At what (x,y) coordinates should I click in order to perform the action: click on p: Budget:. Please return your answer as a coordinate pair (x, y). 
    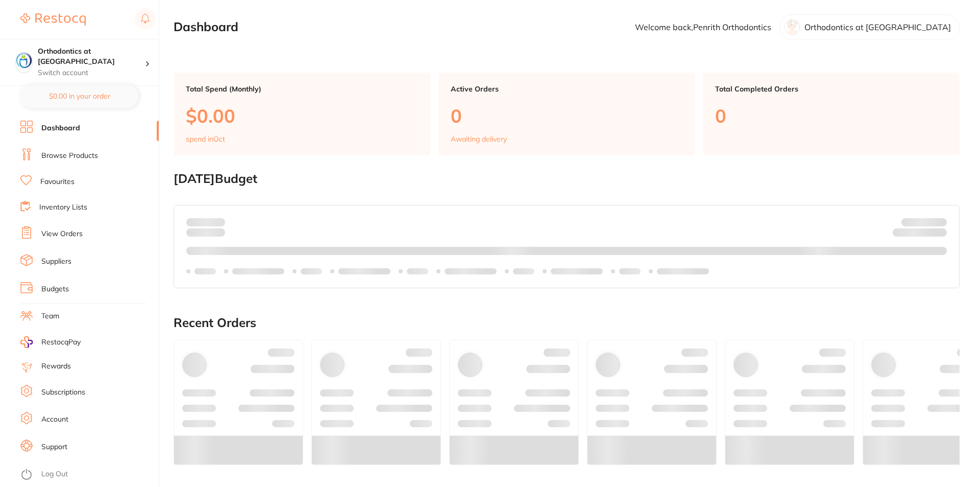
    Looking at the image, I should click on (924, 222).